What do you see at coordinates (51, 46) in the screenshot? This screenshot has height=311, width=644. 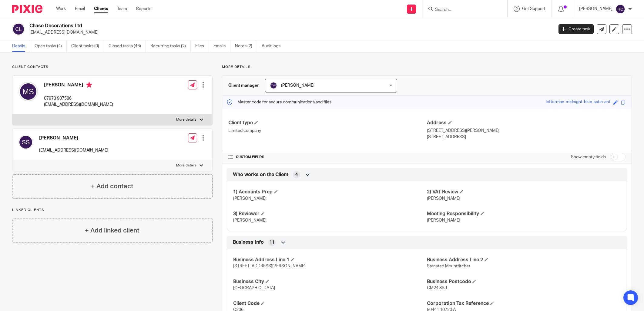 I see `a: Open tasks (4)` at bounding box center [51, 46].